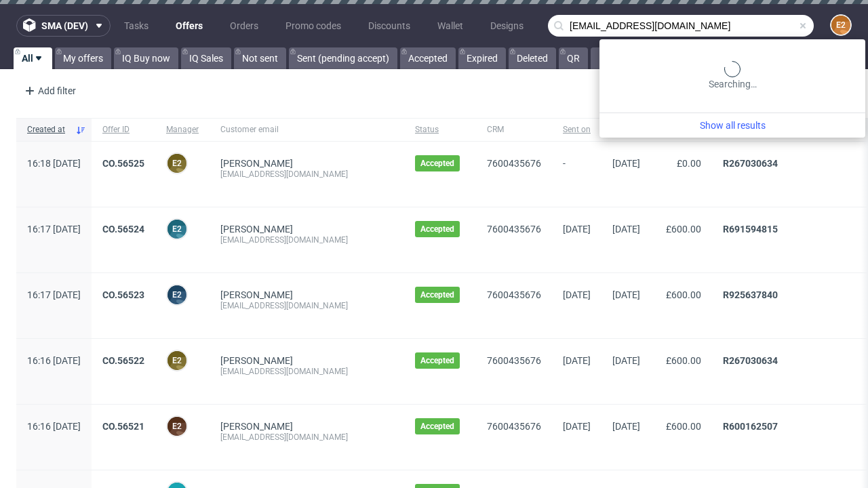 This screenshot has height=488, width=868. I want to click on div: Searching…, so click(732, 76).